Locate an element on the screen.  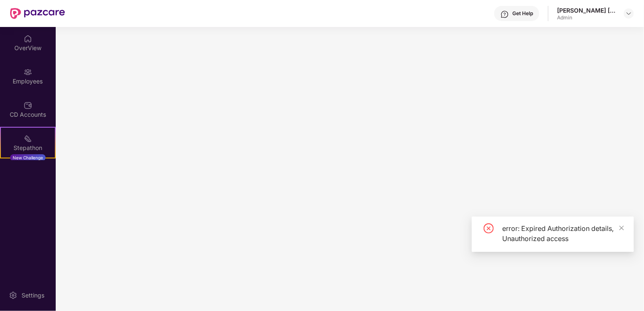
div: Settings is located at coordinates (33, 295).